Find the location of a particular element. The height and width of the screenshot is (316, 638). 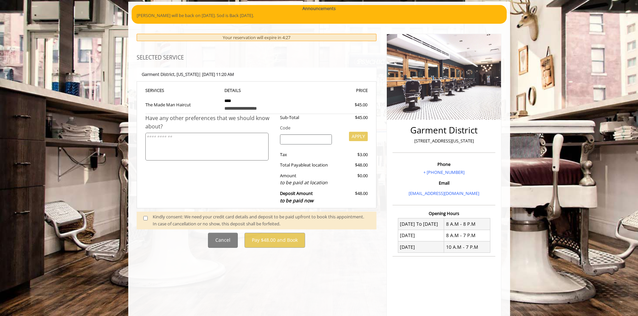

th: SERVICE is located at coordinates (183, 90).